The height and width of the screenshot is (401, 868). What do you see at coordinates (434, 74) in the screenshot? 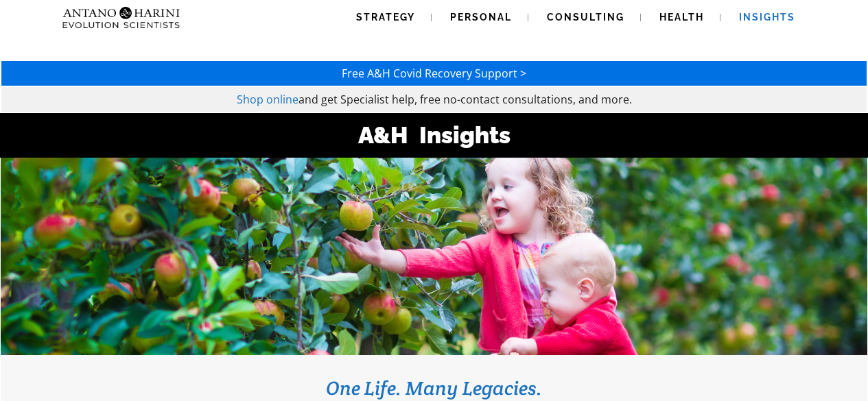
I see `a: Free A&H Covid Recovery Support >` at bounding box center [434, 74].